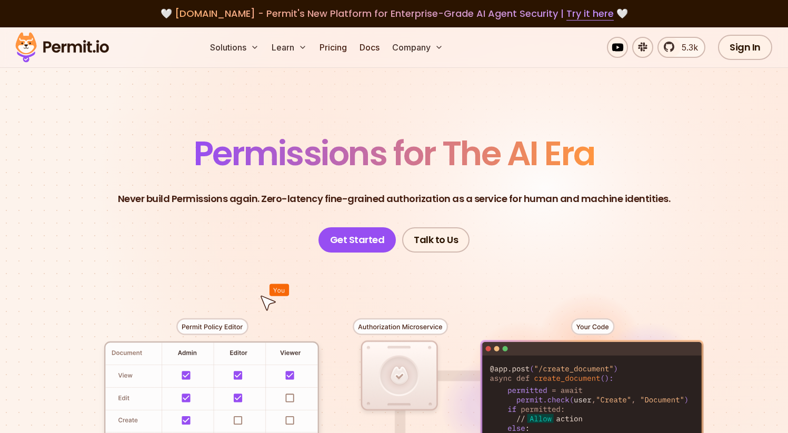 The width and height of the screenshot is (788, 433). I want to click on button: Learn, so click(289, 47).